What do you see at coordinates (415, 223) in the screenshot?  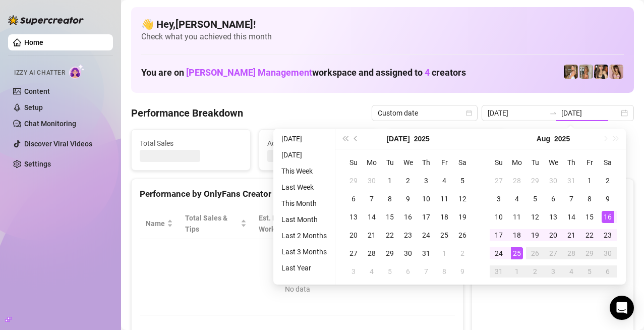 I see `span: Chat Conversion` at bounding box center [415, 223].